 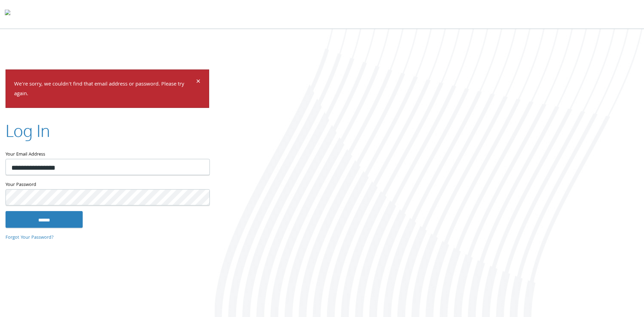 What do you see at coordinates (107, 185) in the screenshot?
I see `label: Your Password` at bounding box center [107, 185].